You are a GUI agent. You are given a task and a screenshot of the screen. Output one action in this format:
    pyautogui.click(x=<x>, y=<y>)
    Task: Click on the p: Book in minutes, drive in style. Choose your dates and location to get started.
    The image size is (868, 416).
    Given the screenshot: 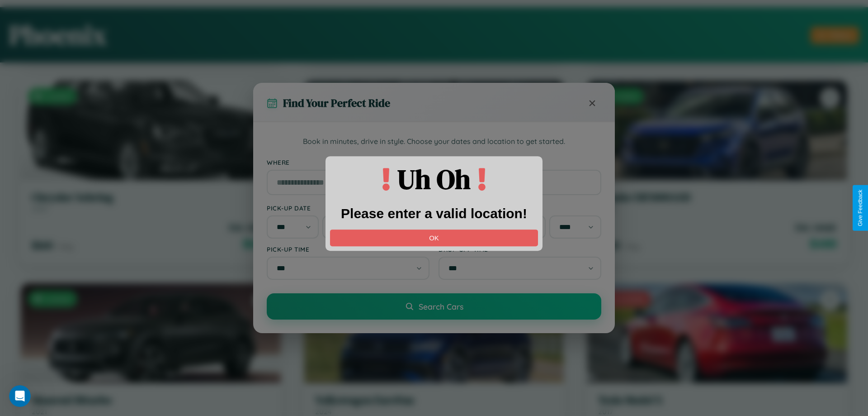 What is the action you would take?
    pyautogui.click(x=434, y=141)
    